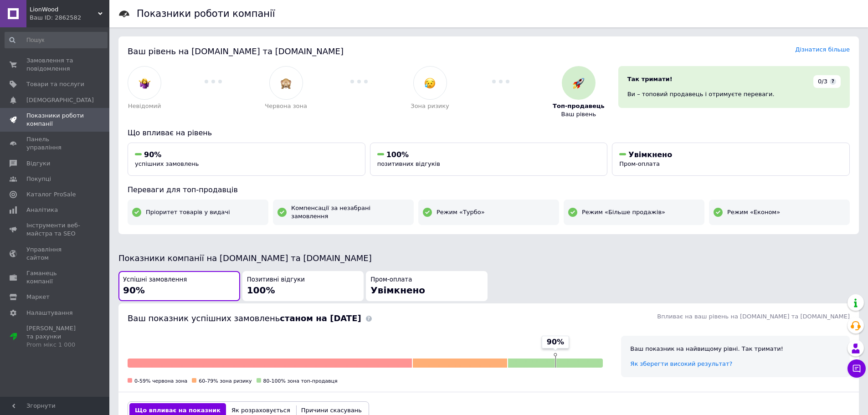 The height and width of the screenshot is (415, 868). Describe the element at coordinates (754, 212) in the screenshot. I see `span: Режим «Економ»` at that location.